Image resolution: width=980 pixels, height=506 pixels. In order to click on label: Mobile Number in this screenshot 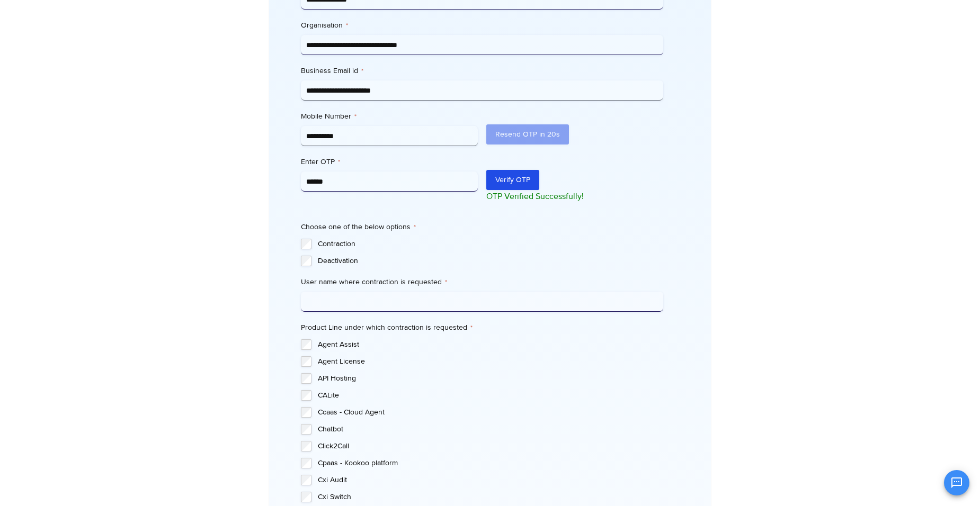, I will do `click(390, 117)`.